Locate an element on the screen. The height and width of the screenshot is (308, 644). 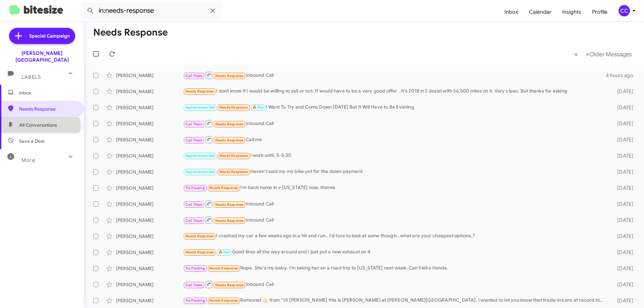
h1: Needs Response is located at coordinates (130, 33).